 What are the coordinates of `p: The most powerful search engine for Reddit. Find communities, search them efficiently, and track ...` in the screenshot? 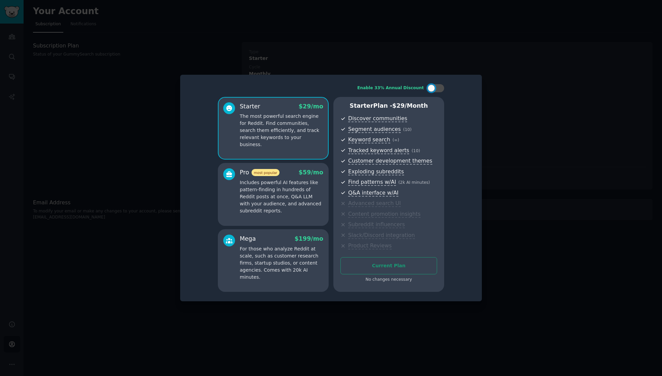 It's located at (282, 130).